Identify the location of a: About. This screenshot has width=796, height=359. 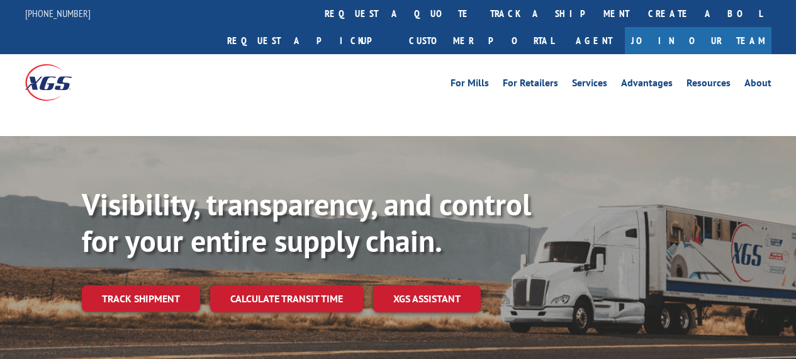
(758, 85).